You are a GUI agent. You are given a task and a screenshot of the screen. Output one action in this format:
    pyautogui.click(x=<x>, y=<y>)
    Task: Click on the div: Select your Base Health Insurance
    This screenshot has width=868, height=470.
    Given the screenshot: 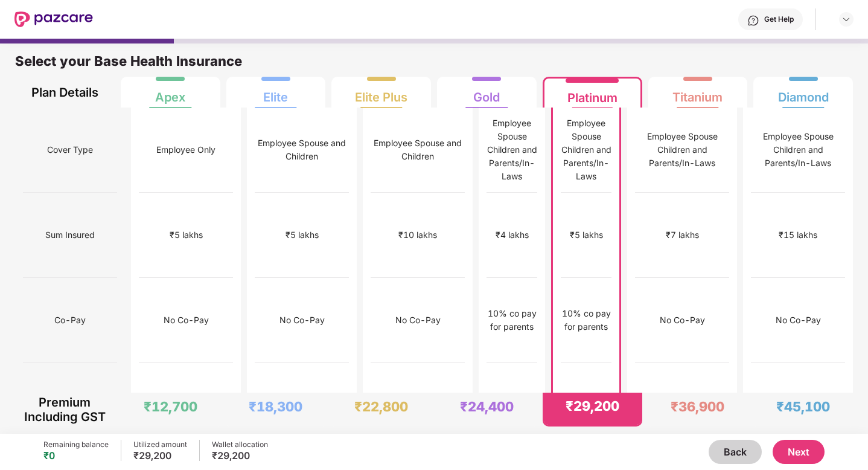 What is the action you would take?
    pyautogui.click(x=434, y=65)
    